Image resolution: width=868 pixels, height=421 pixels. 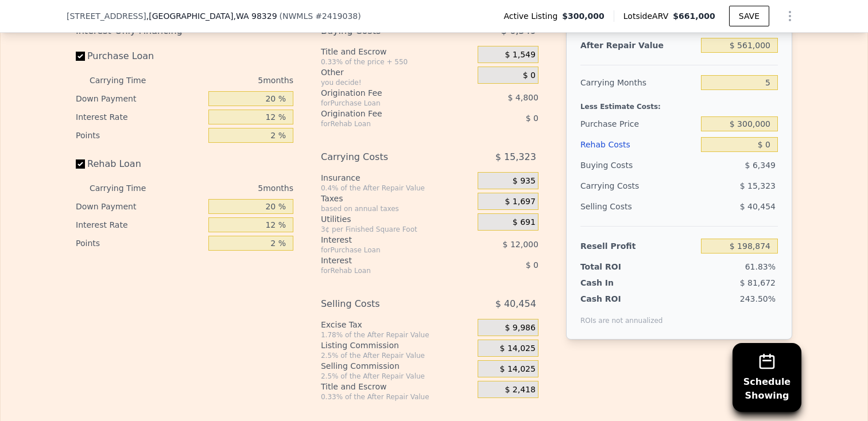 What do you see at coordinates (533, 16) in the screenshot?
I see `span: Active Listing` at bounding box center [533, 16].